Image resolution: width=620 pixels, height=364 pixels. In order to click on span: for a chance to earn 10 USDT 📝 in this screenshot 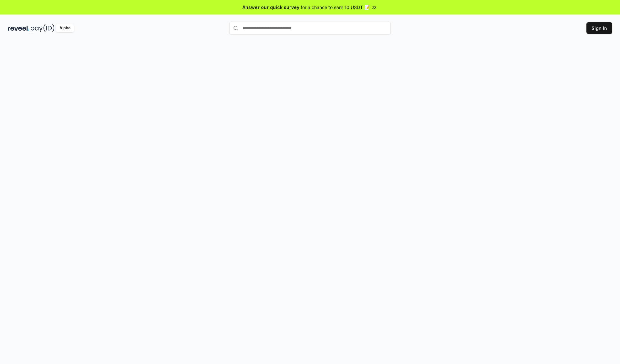, I will do `click(335, 7)`.